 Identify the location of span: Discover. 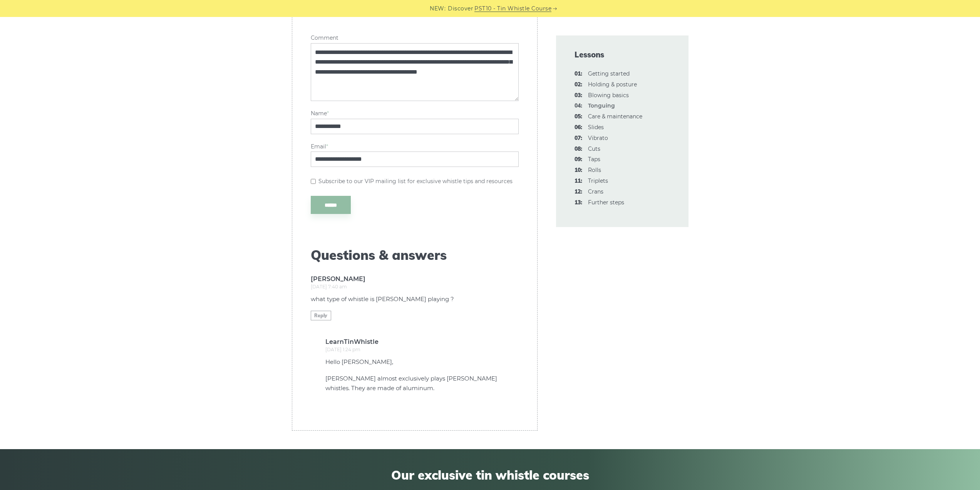
(461, 8).